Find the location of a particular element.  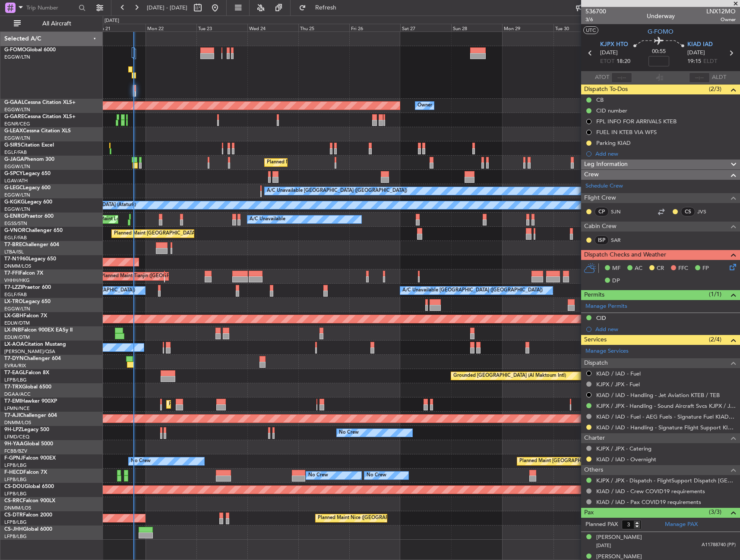

span: LX-TRO is located at coordinates (13, 302).